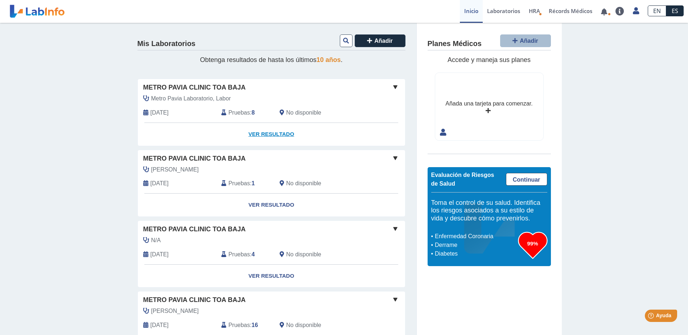  What do you see at coordinates (527, 179) in the screenshot?
I see `a: Continuar` at bounding box center [527, 179].